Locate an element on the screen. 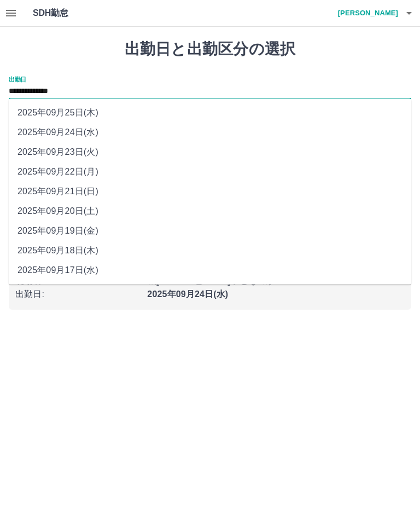 This screenshot has height=522, width=420. p: 出勤日 : is located at coordinates (78, 294).